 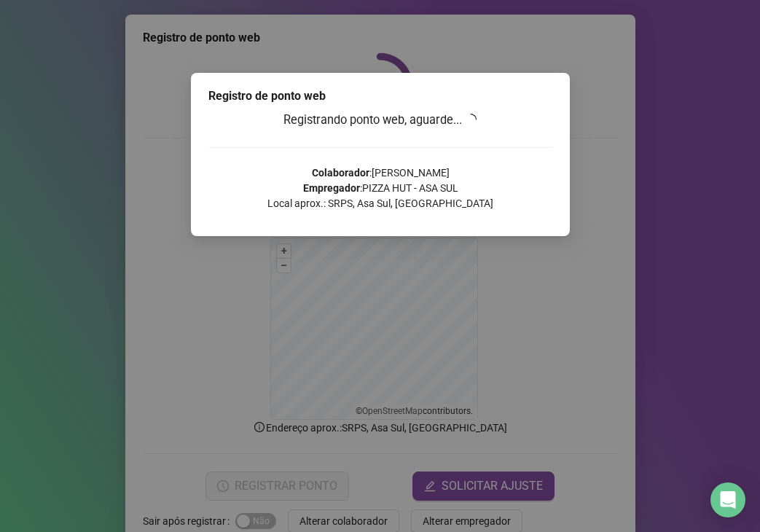 What do you see at coordinates (728, 500) in the screenshot?
I see `div: Open Intercom Messenger` at bounding box center [728, 500].